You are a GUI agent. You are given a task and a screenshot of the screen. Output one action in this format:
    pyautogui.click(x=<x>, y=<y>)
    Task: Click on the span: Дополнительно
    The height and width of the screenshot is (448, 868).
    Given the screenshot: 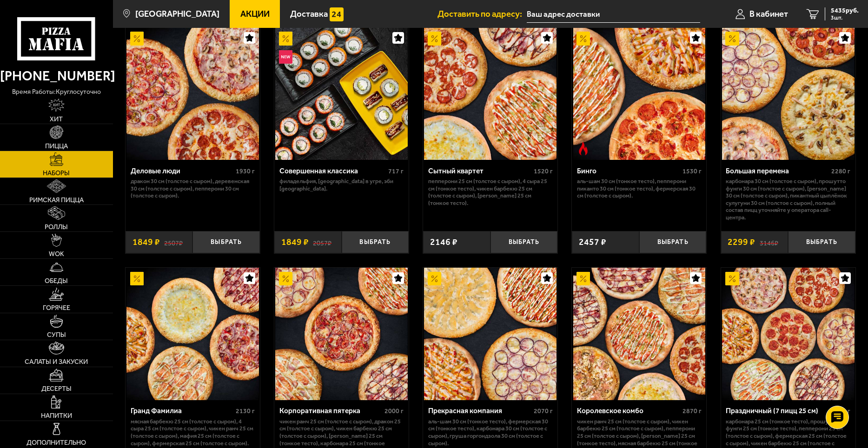 What is the action you would take?
    pyautogui.click(x=57, y=442)
    